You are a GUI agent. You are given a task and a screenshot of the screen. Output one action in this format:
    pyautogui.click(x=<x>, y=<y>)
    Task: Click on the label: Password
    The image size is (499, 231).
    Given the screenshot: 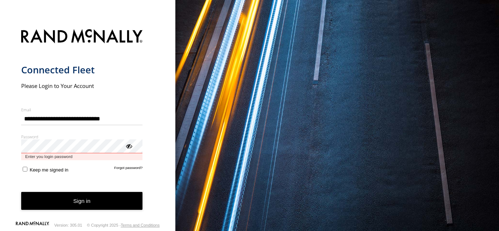 What is the action you would take?
    pyautogui.click(x=82, y=137)
    